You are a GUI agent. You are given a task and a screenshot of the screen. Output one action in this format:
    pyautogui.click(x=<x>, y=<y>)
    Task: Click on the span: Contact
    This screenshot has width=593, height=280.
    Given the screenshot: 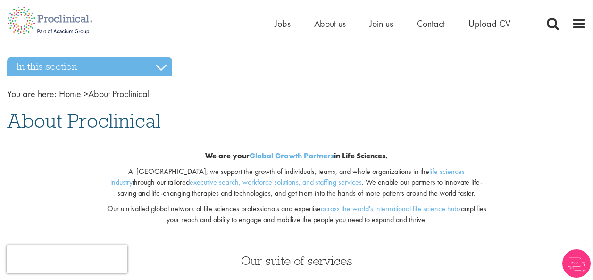 What is the action you would take?
    pyautogui.click(x=431, y=24)
    